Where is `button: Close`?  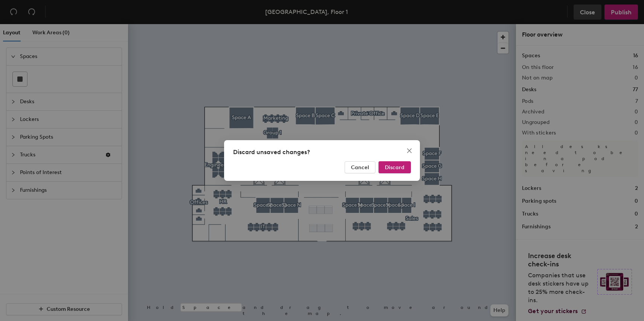
button: Close is located at coordinates (409, 151).